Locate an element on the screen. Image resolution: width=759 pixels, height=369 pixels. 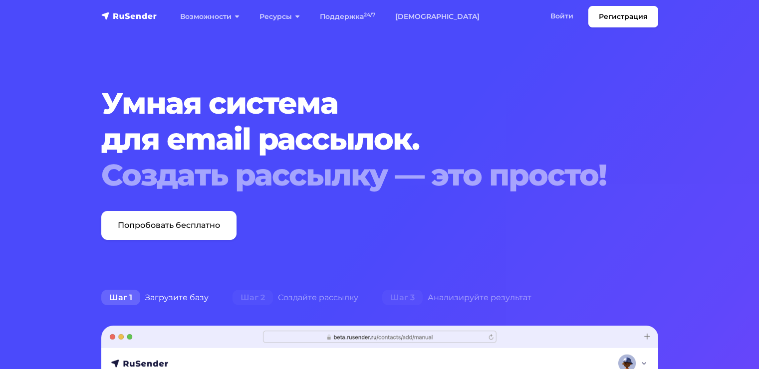
a: Войти is located at coordinates (562, 16).